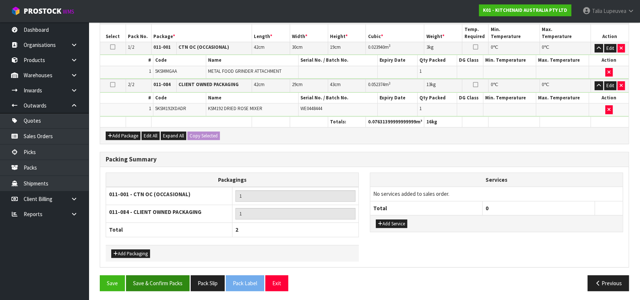  Describe the element at coordinates (277, 283) in the screenshot. I see `button: Exit` at that location.